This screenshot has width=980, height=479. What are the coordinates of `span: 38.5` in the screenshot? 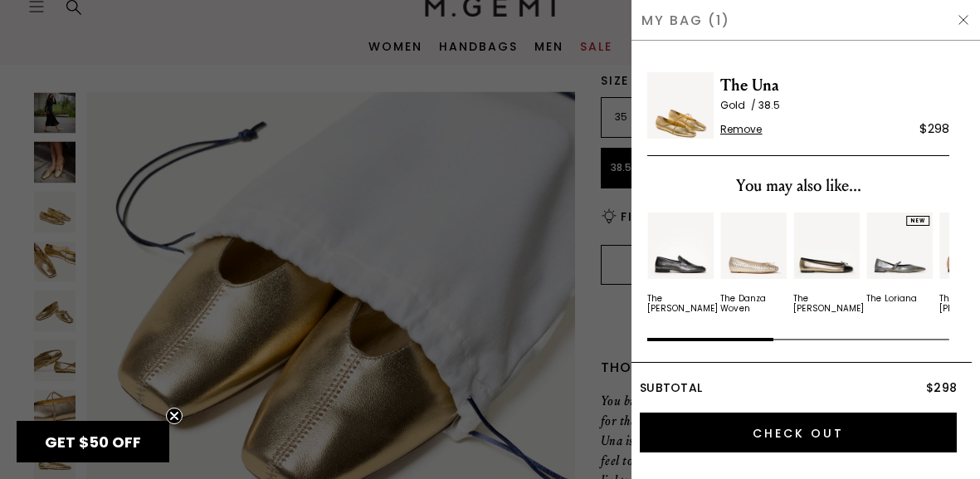 It's located at (769, 104).